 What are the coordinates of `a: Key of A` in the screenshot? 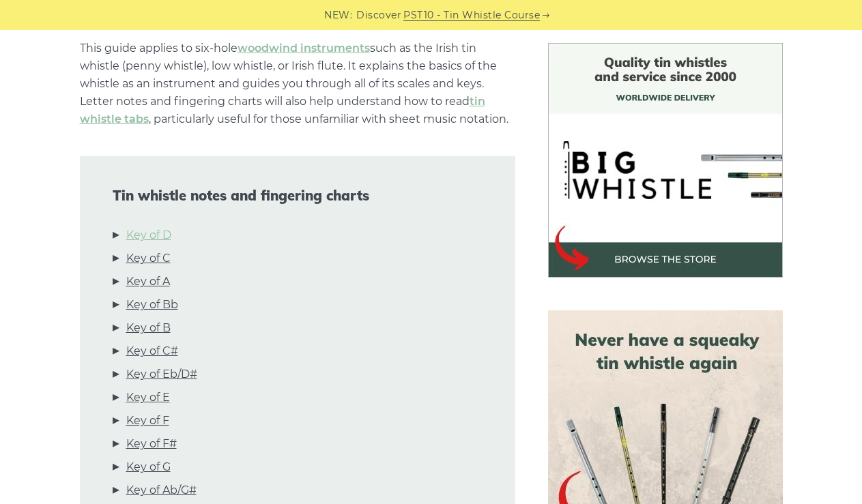 It's located at (148, 282).